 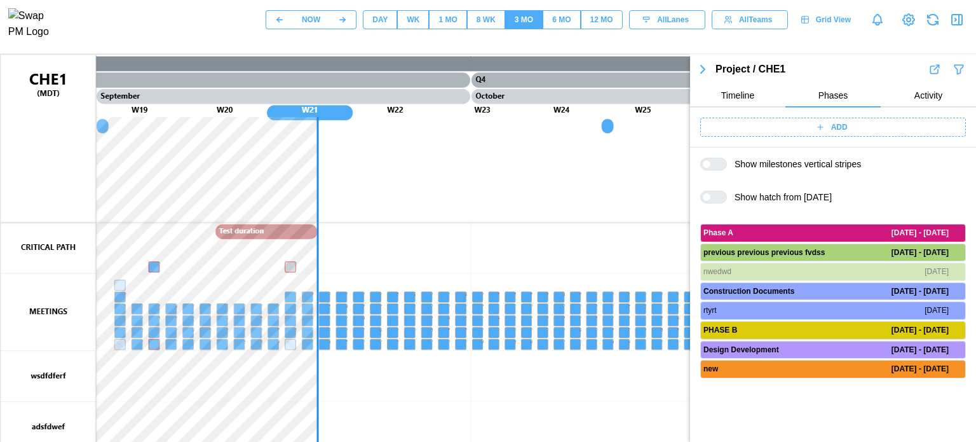 What do you see at coordinates (413, 20) in the screenshot?
I see `div: WK` at bounding box center [413, 20].